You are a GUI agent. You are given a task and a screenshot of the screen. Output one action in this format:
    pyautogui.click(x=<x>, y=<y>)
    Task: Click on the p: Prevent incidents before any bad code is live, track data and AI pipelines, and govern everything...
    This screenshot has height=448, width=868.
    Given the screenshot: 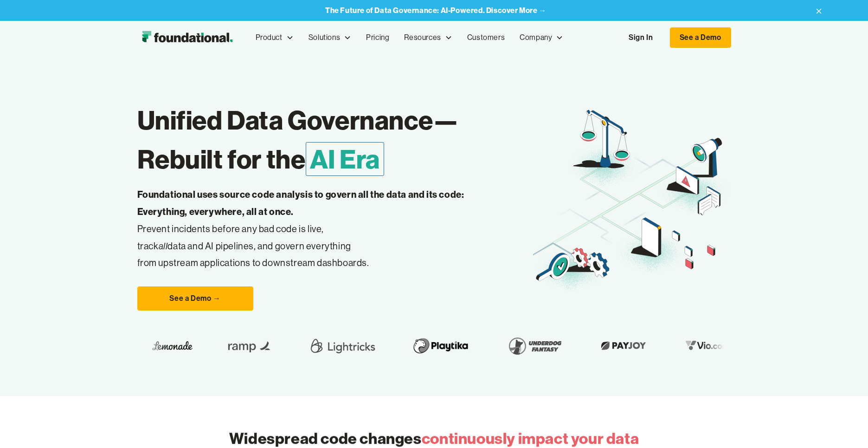 What is the action you would take?
    pyautogui.click(x=315, y=229)
    